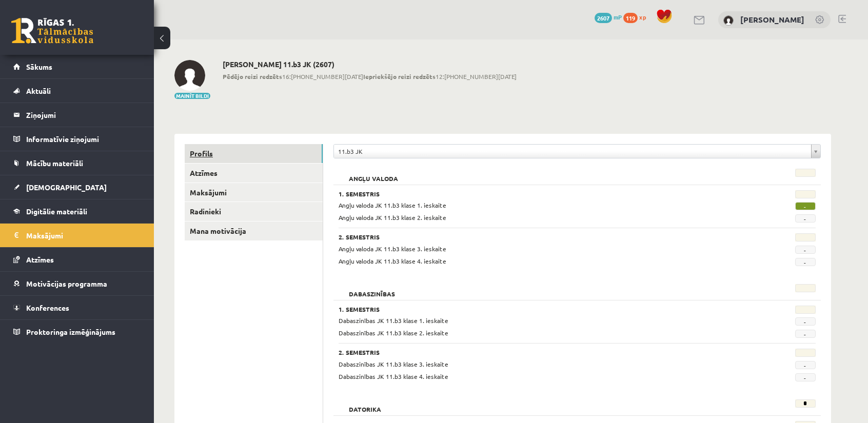 Image resolution: width=868 pixels, height=423 pixels. What do you see at coordinates (71, 332) in the screenshot?
I see `span: Proktoringa izmēģinājums` at bounding box center [71, 332].